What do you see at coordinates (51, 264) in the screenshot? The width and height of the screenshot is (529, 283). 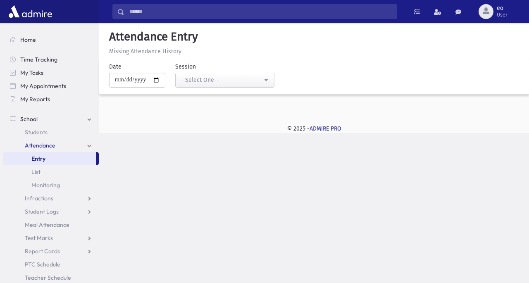 I see `a: PTC Schedule` at bounding box center [51, 264].